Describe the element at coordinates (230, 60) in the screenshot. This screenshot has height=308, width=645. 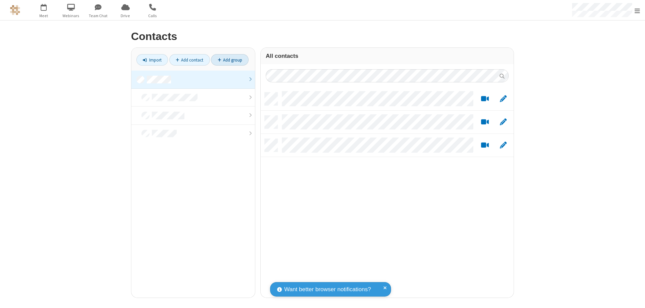
I see `a: Add group` at that location.